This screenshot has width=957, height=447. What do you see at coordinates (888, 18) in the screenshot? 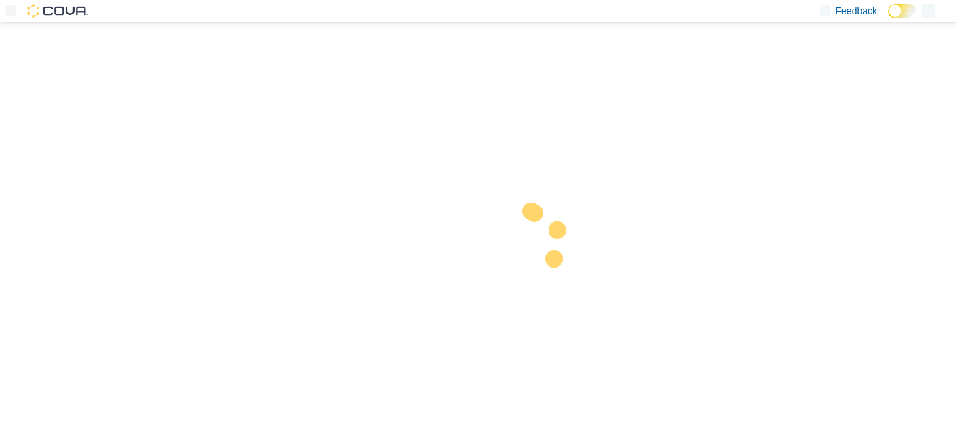
I see `span: Dark Mode` at bounding box center [888, 18].